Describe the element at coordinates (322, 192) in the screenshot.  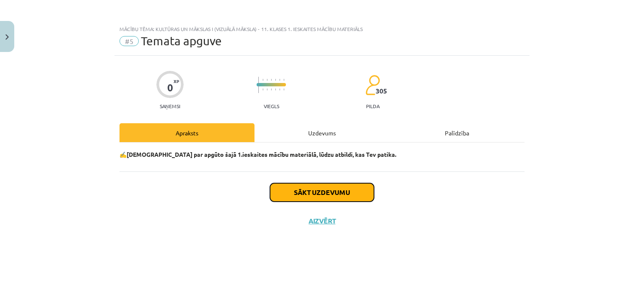
I see `button: Sākt uzdevumu` at that location.